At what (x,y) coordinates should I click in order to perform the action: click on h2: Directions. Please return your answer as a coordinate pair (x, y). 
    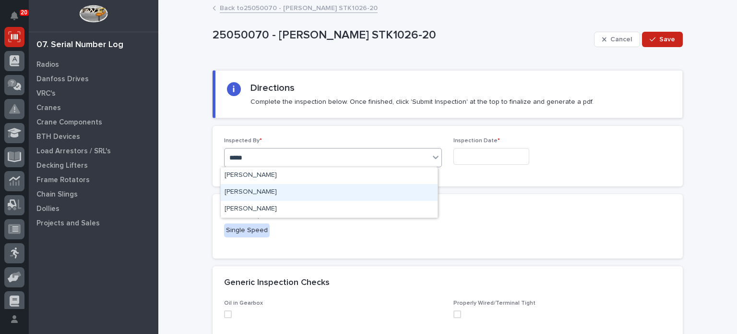
    Looking at the image, I should click on (273, 88).